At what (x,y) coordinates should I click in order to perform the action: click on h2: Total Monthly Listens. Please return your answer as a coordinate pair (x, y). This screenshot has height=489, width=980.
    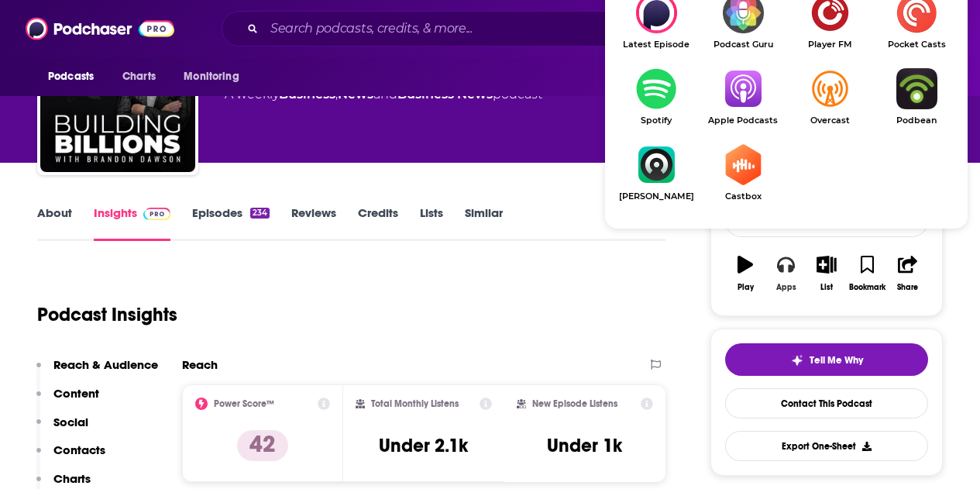
    Looking at the image, I should click on (414, 404).